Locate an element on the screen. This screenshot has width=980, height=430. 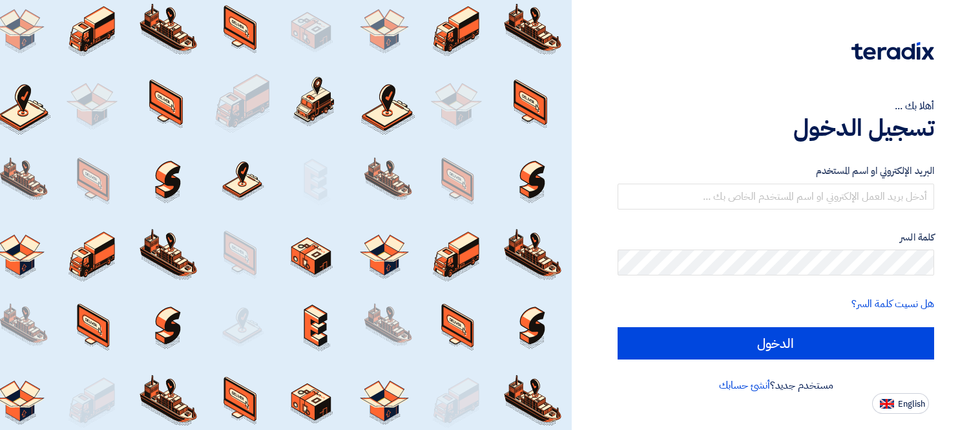
img: en-US.png is located at coordinates (887, 404).